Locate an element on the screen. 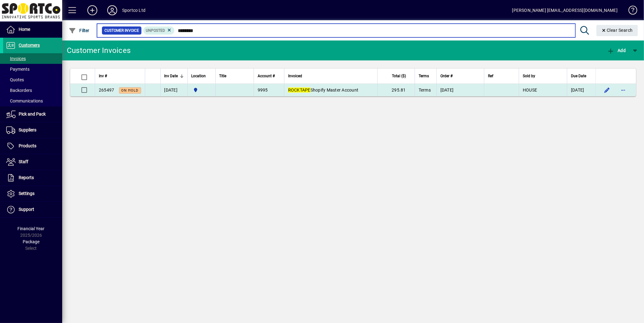 This screenshot has height=323, width=644. a: Products is located at coordinates (33, 146).